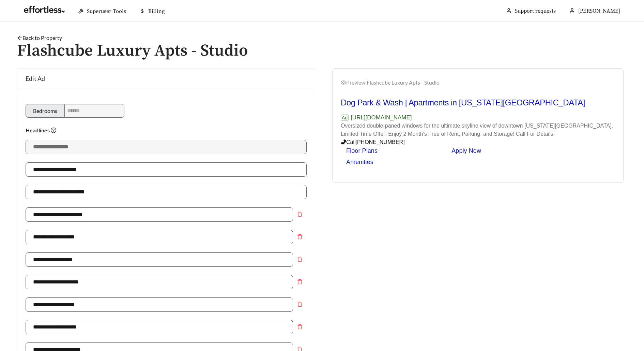 The width and height of the screenshot is (644, 351). What do you see at coordinates (20, 37) in the screenshot?
I see `span: arrow-left` at bounding box center [20, 37].